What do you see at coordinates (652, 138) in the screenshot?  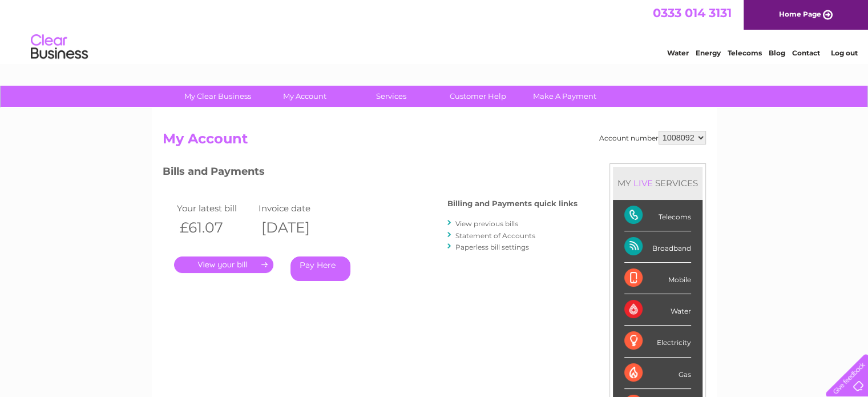 I see `div: Account number` at bounding box center [652, 138].